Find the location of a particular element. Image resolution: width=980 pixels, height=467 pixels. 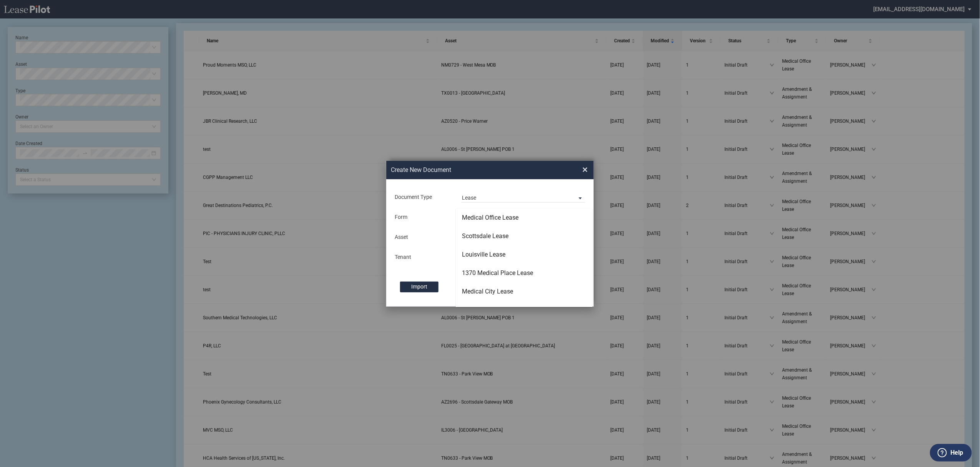

div: Louisville Lease is located at coordinates (484, 255).